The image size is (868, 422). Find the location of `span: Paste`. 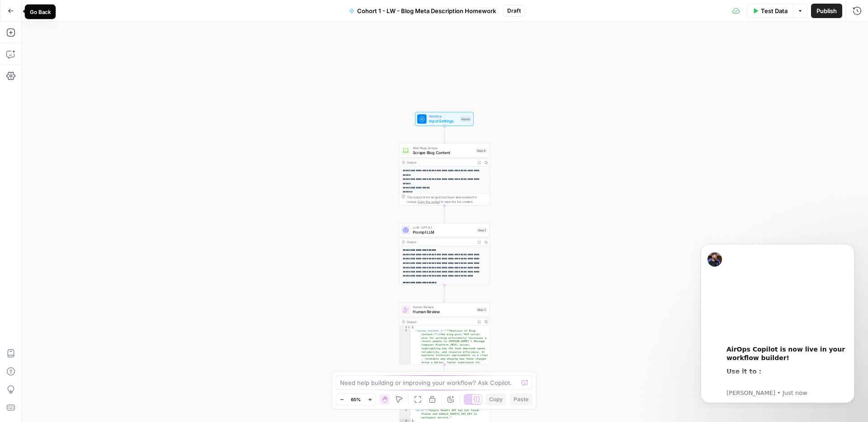

span: Paste is located at coordinates (520, 399).